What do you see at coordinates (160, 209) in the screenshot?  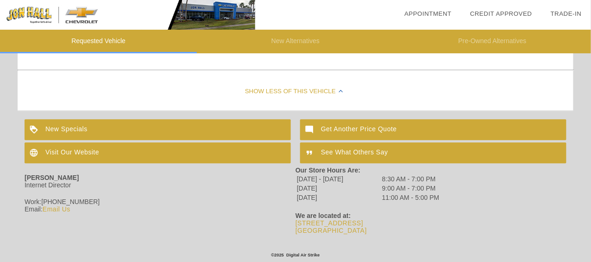 I see `div: Email:` at bounding box center [160, 209].